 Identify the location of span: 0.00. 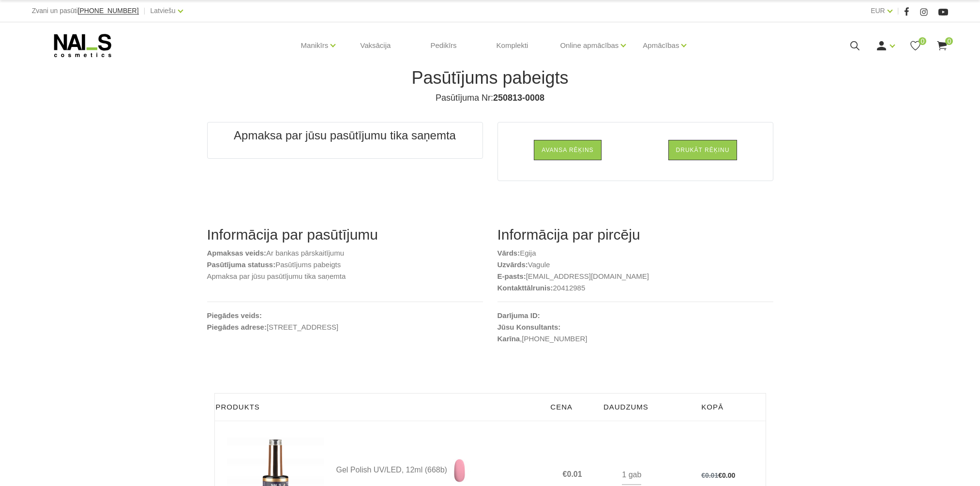
(728, 476).